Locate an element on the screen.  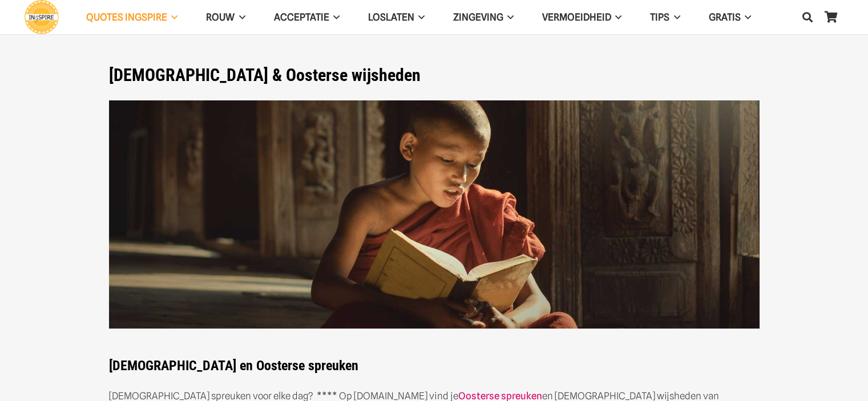
span: ROUW Menu is located at coordinates (240, 17).